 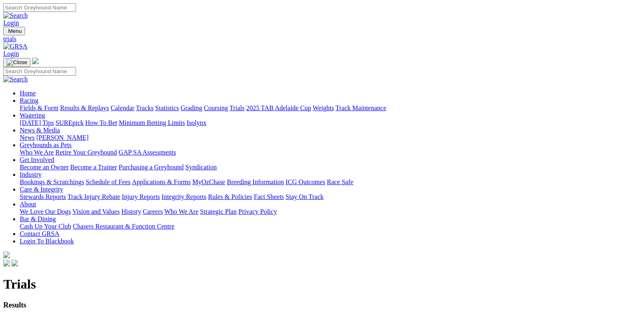 What do you see at coordinates (258, 211) in the screenshot?
I see `a: Privacy Policy` at bounding box center [258, 211].